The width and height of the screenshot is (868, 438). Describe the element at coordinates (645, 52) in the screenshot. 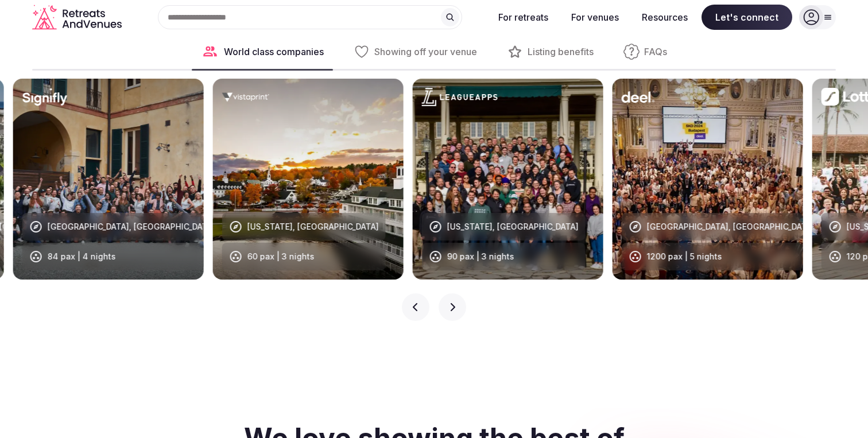

I see `button: FAQs` at that location.